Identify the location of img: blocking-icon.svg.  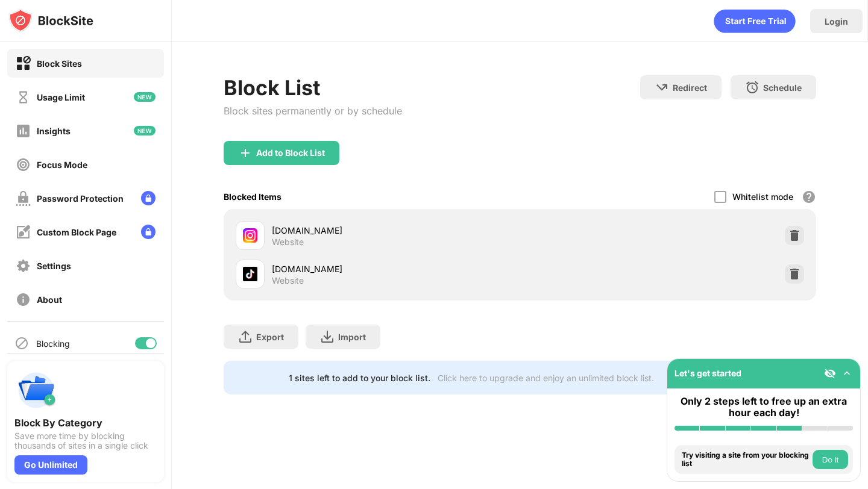
(21, 343).